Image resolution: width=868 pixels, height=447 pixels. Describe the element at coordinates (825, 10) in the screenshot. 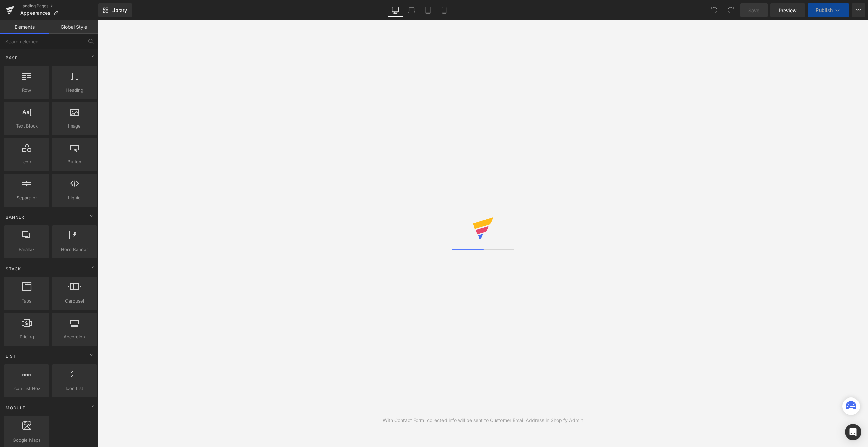

I see `span: Publish` at that location.